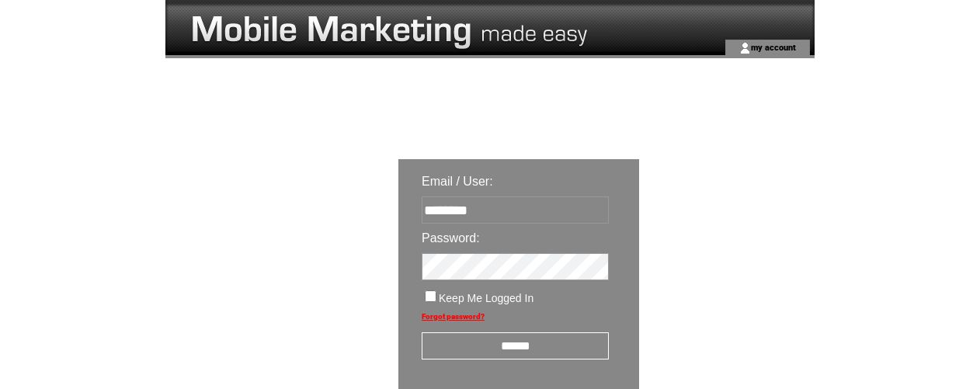 This screenshot has height=389, width=980. I want to click on span: Password:, so click(450, 237).